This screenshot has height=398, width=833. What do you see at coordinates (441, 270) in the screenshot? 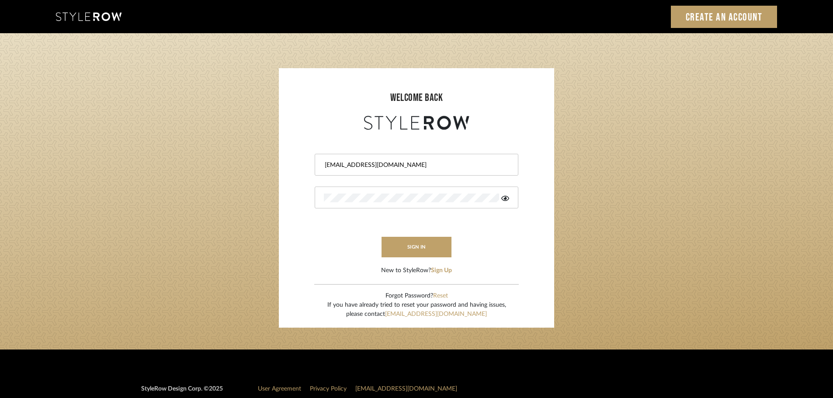
I see `button: Sign Up` at bounding box center [441, 270].